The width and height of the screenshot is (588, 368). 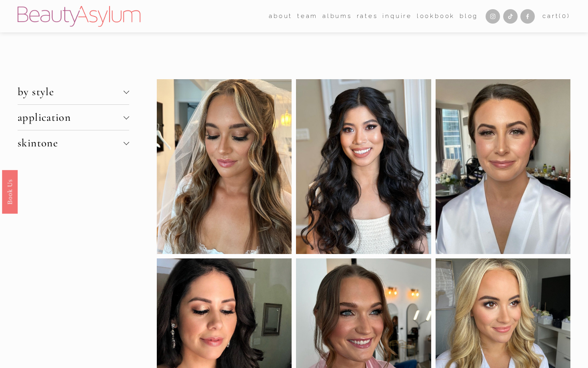 What do you see at coordinates (435, 16) in the screenshot?
I see `a: Lookbook` at bounding box center [435, 16].